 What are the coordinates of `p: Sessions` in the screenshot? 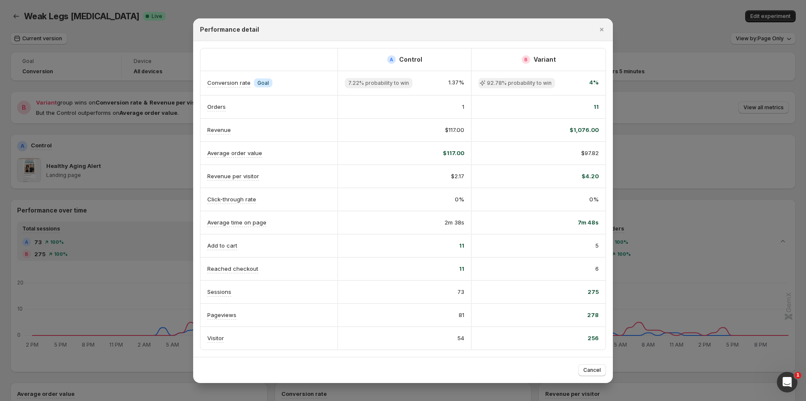 It's located at (219, 291).